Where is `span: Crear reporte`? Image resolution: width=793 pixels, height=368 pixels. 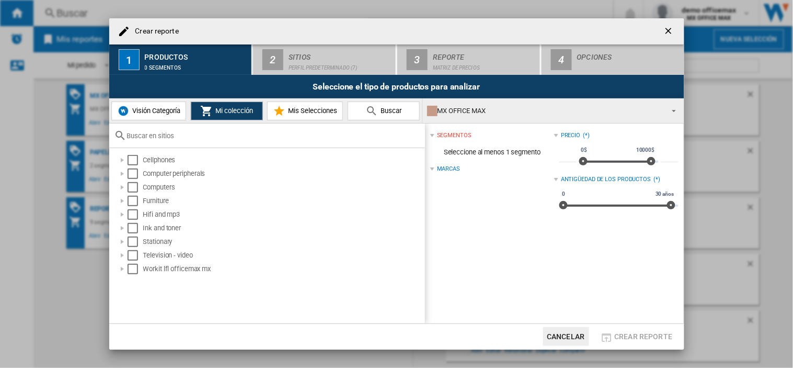 span: Crear reporte is located at coordinates (644, 336).